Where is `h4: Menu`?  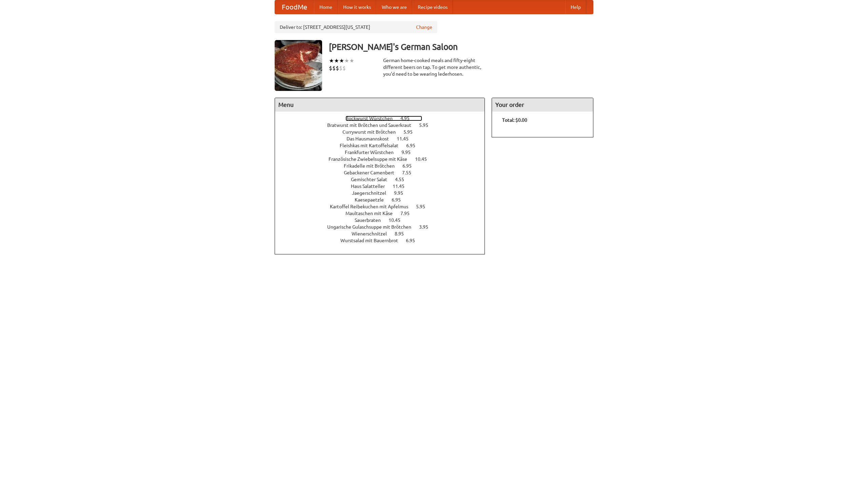
h4: Menu is located at coordinates (379, 105).